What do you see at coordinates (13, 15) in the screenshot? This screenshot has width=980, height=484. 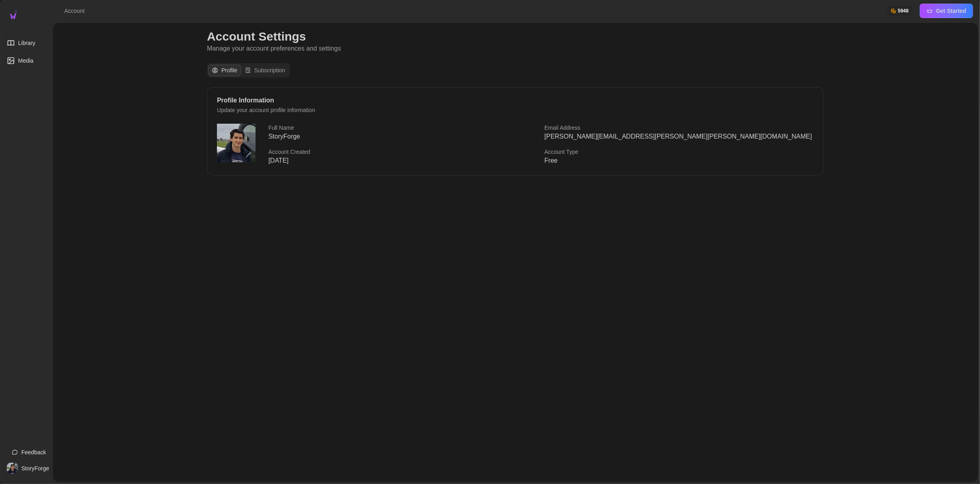 I see `img: Logo` at bounding box center [13, 15].